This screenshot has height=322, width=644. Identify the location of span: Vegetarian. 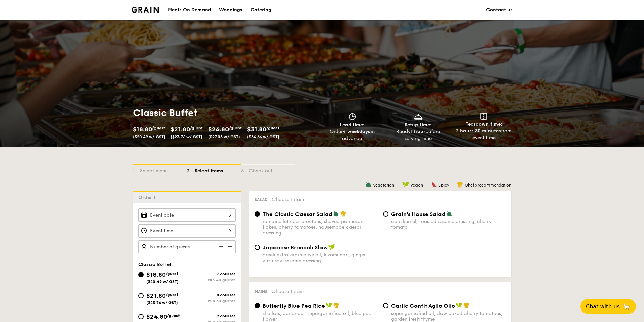
(383, 185).